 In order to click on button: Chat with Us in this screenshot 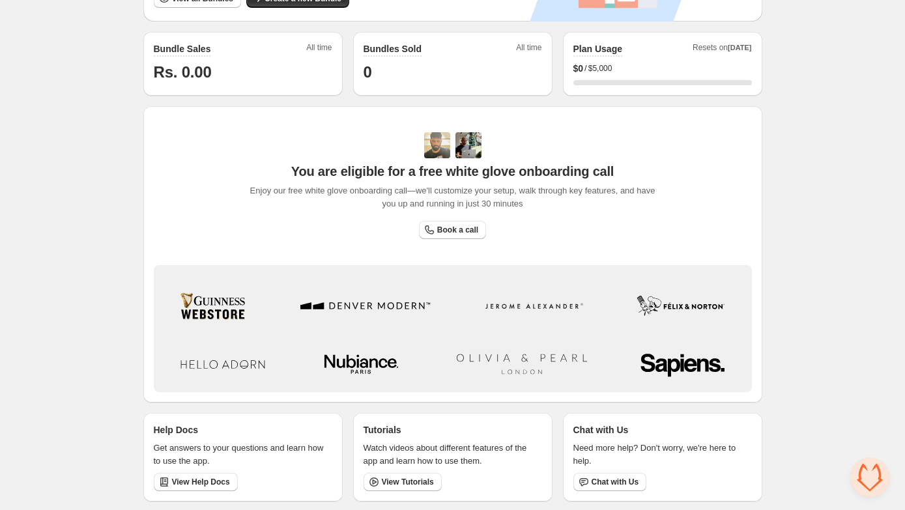, I will do `click(610, 482)`.